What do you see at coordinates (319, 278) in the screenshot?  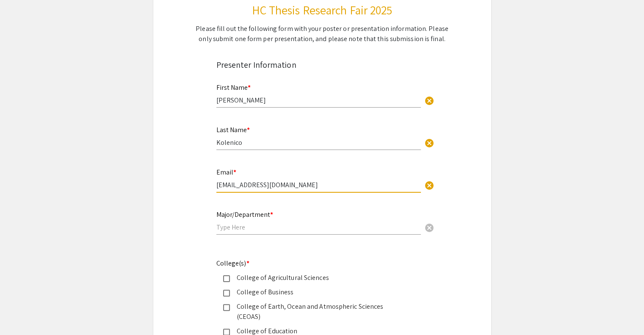 I see `div: College of Agricultural Sciences` at bounding box center [319, 278].